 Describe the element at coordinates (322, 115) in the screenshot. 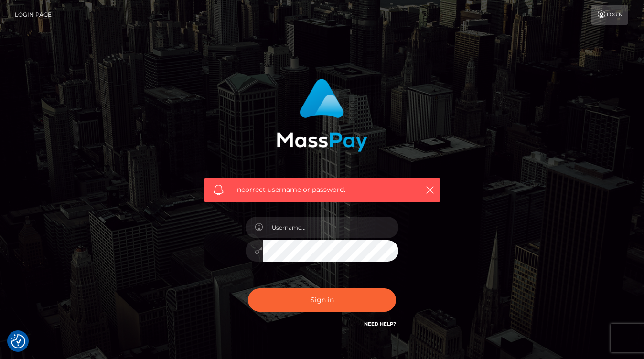

I see `img: MassPay Login` at that location.